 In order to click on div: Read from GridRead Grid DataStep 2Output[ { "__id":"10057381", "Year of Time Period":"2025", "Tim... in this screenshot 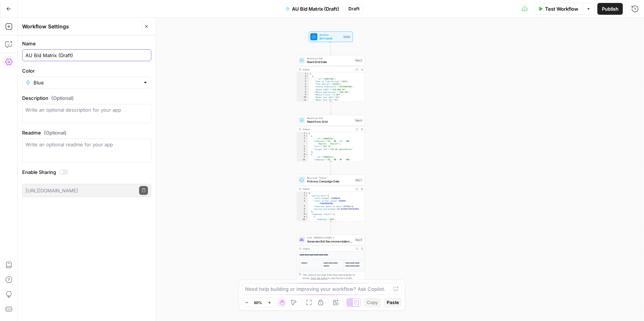, I will do `click(331, 78)`.